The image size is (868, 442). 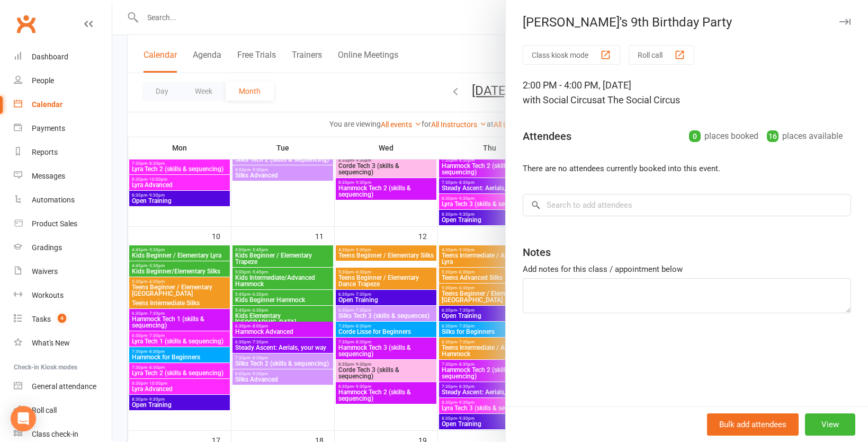 What do you see at coordinates (47, 104) in the screenshot?
I see `div: Calendar` at bounding box center [47, 104].